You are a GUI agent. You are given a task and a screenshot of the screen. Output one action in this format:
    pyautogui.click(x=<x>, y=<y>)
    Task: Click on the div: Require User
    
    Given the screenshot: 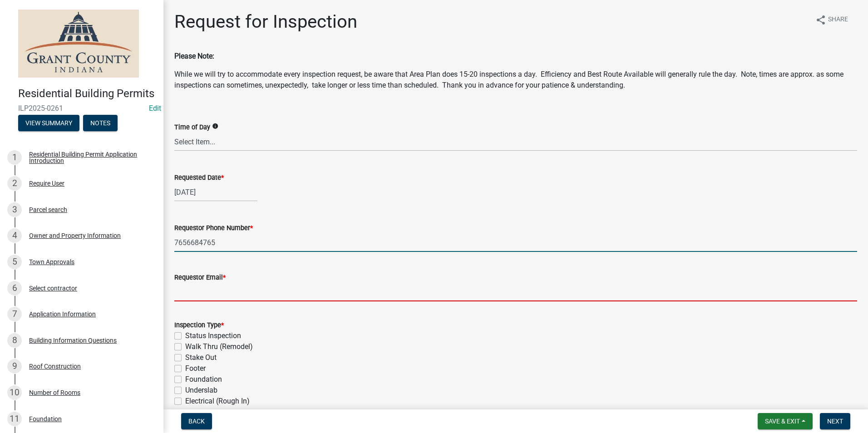 What is the action you would take?
    pyautogui.click(x=47, y=184)
    